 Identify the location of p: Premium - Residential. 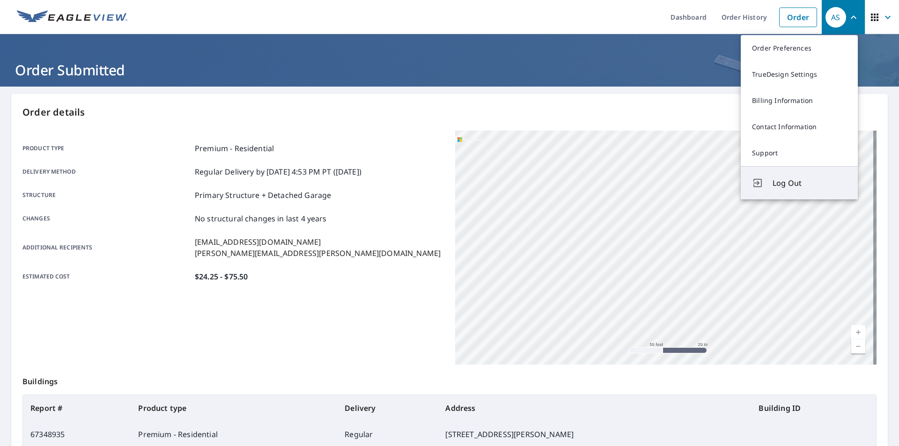
(234, 148).